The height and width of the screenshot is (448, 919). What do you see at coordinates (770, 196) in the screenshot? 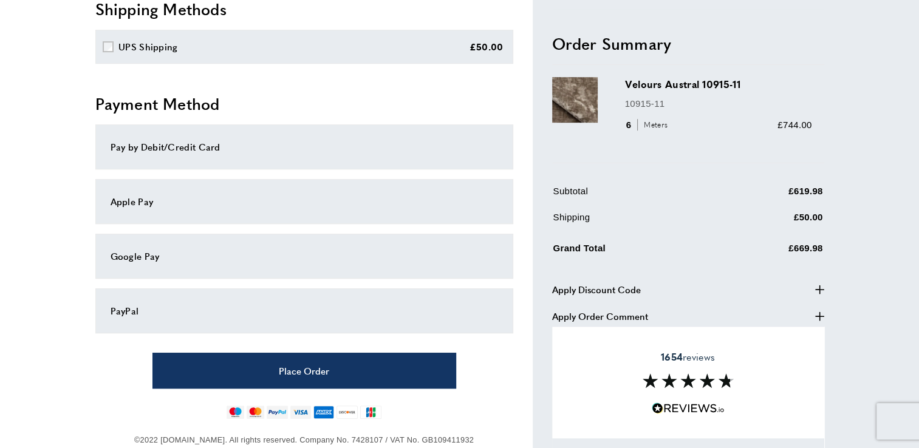
I see `td: £619.98` at bounding box center [770, 196].